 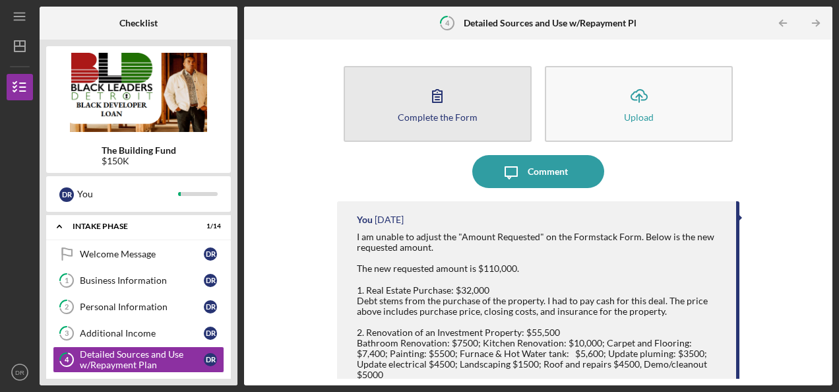 I want to click on div: 1 / 14, so click(x=209, y=226).